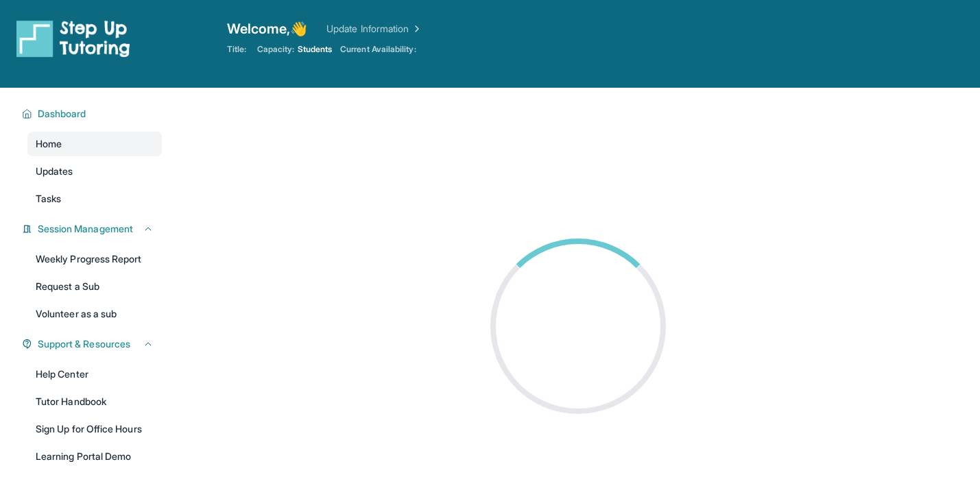 This screenshot has height=477, width=980. Describe the element at coordinates (73, 38) in the screenshot. I see `img: logo` at that location.